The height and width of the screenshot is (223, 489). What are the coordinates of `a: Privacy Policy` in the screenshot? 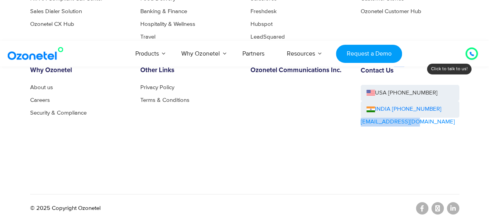 It's located at (157, 87).